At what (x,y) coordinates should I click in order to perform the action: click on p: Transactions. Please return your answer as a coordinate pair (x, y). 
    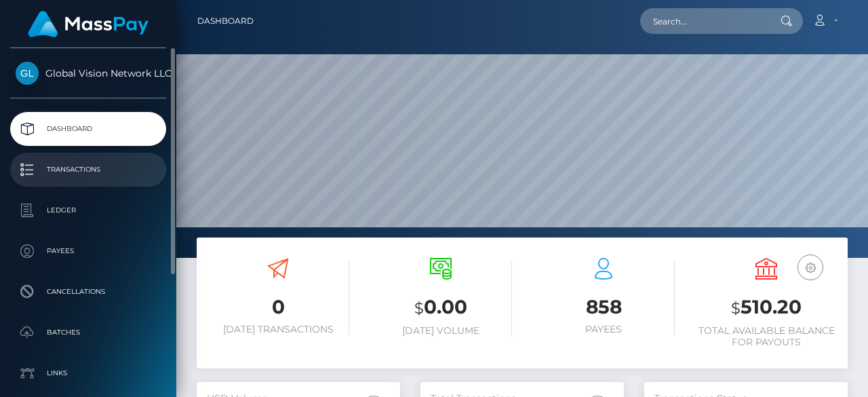
    Looking at the image, I should click on (88, 170).